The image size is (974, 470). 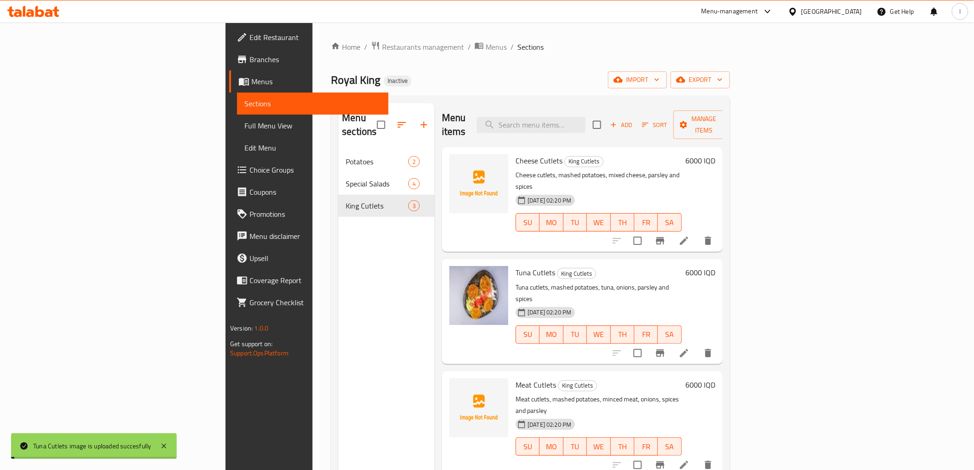 What do you see at coordinates (551, 222) in the screenshot?
I see `button: MO` at bounding box center [551, 222].